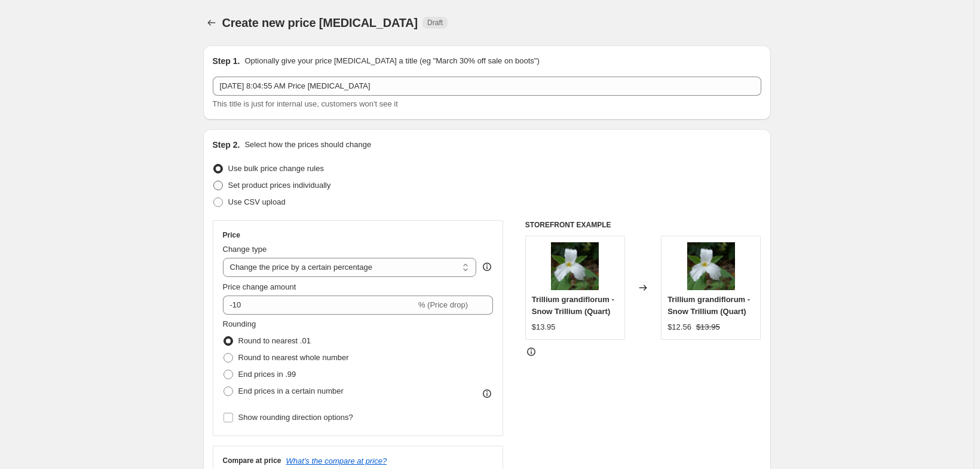 The height and width of the screenshot is (469, 980). I want to click on span: Draft, so click(435, 23).